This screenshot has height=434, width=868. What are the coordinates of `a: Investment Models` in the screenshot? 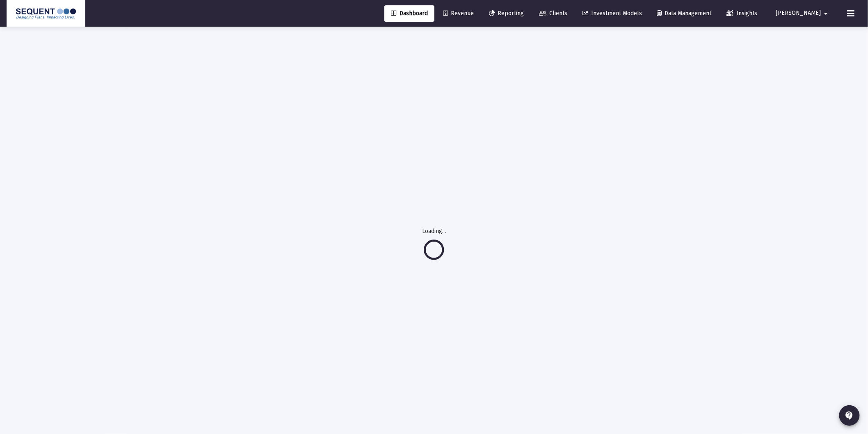 It's located at (612, 14).